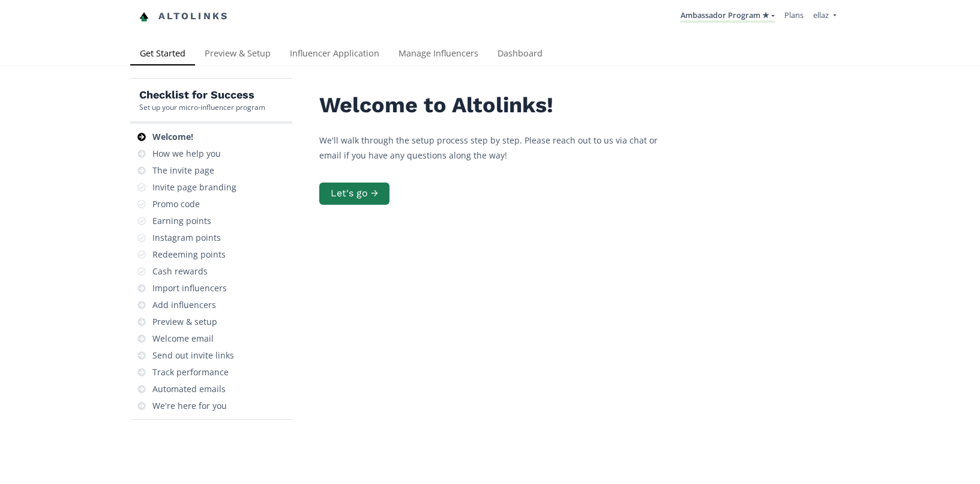  Describe the element at coordinates (189, 255) in the screenshot. I see `div: Redeeming points` at that location.